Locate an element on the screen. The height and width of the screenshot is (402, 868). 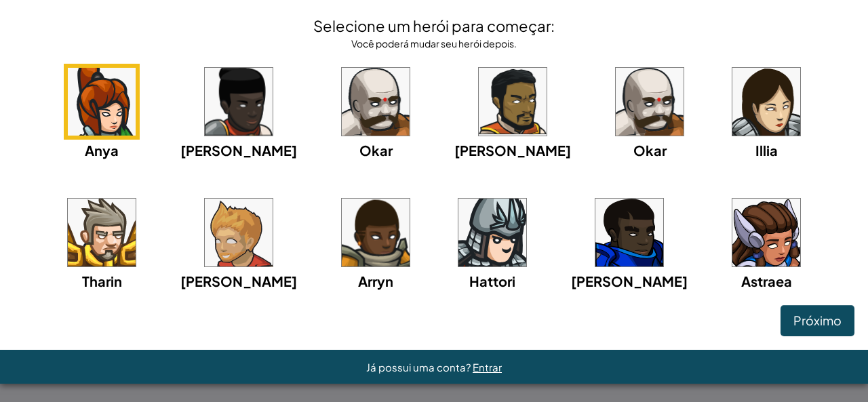
span: Tharin is located at coordinates (101, 281).